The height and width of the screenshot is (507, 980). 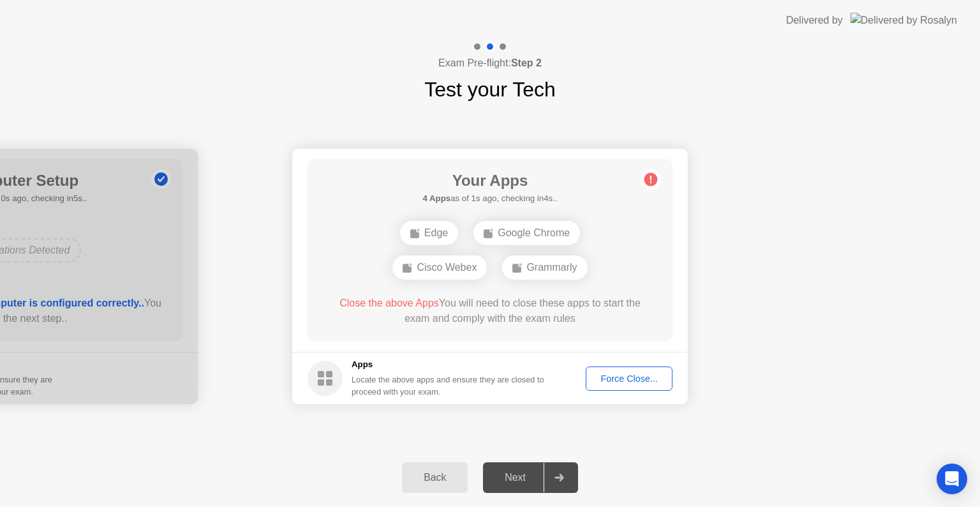 What do you see at coordinates (815, 21) in the screenshot?
I see `div: Delivered by` at bounding box center [815, 21].